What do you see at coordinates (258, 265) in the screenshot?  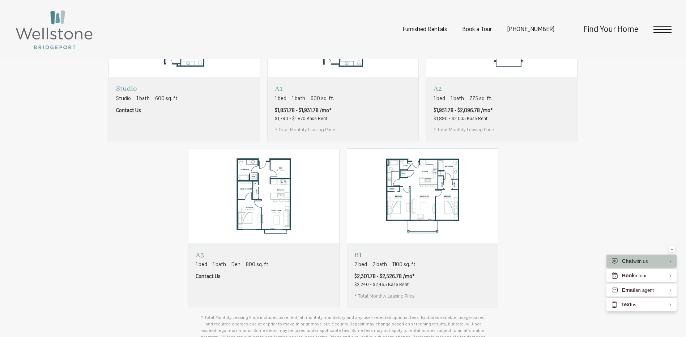 I see `span: 800 sq. ft.` at bounding box center [258, 265].